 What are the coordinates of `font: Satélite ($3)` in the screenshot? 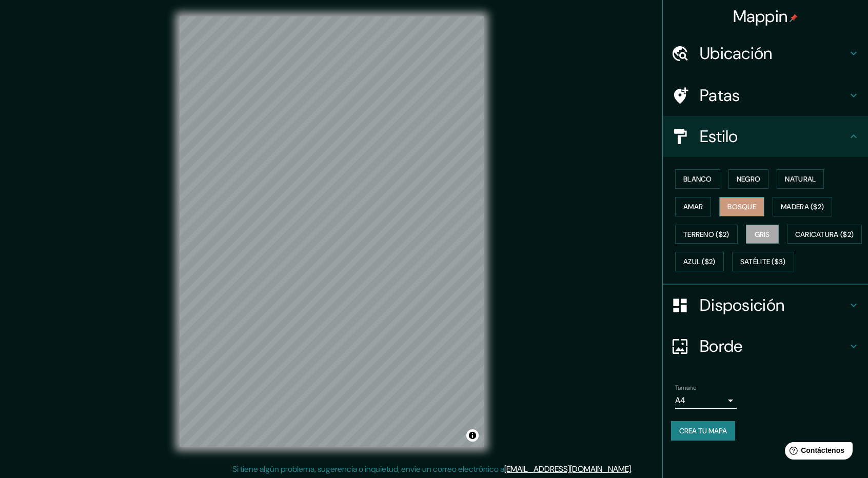 It's located at (763, 262).